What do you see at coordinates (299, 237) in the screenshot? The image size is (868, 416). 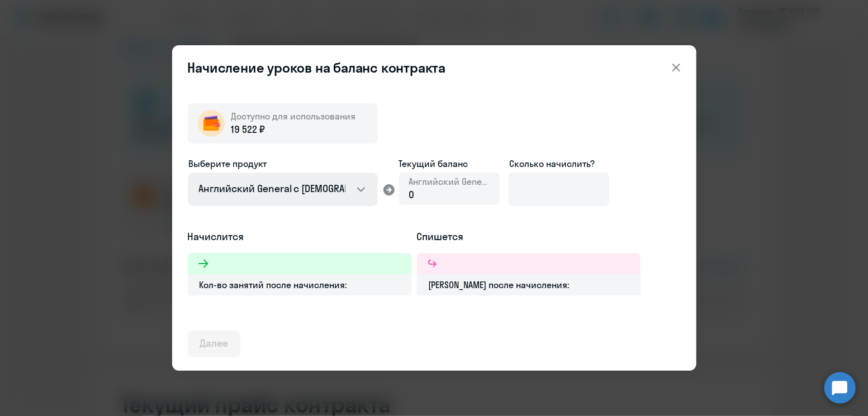 I see `h5: Начислится` at bounding box center [299, 237].